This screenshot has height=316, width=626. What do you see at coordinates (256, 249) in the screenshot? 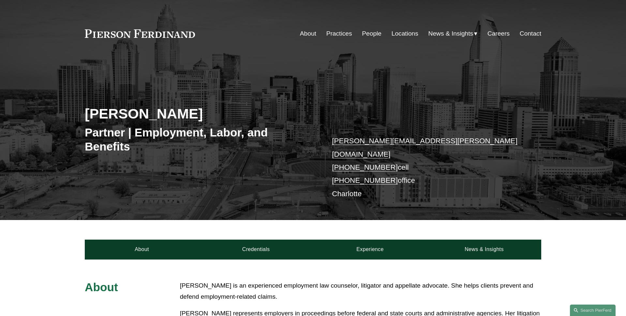
I see `a: Credentials` at bounding box center [256, 249].